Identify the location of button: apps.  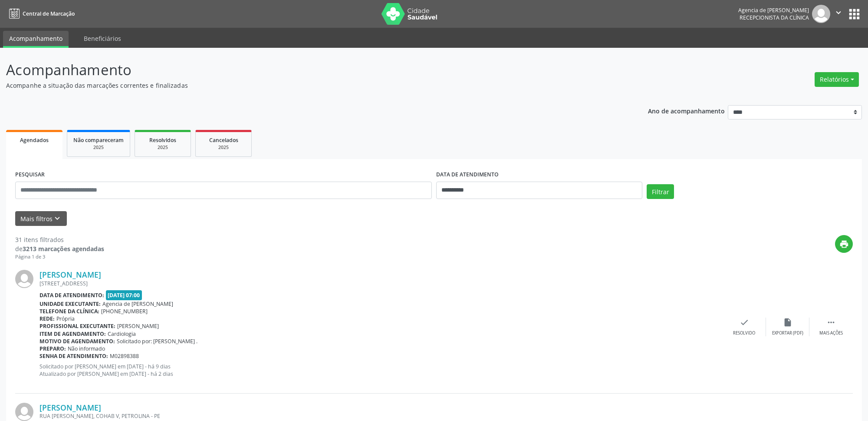
(854, 14).